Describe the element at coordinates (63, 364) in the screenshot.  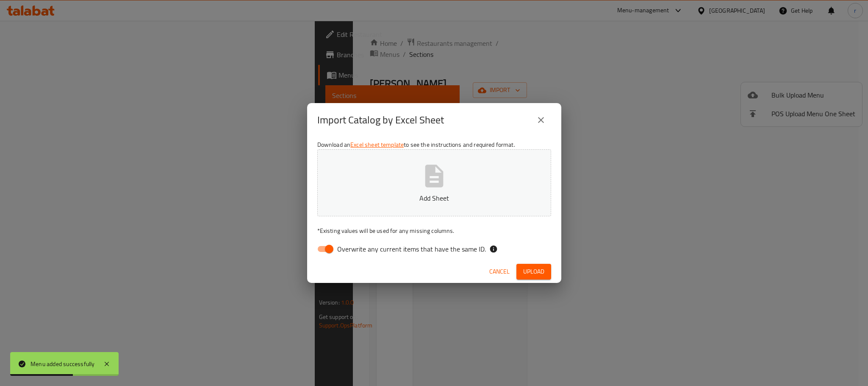
I see `div: Menu added successfully` at that location.